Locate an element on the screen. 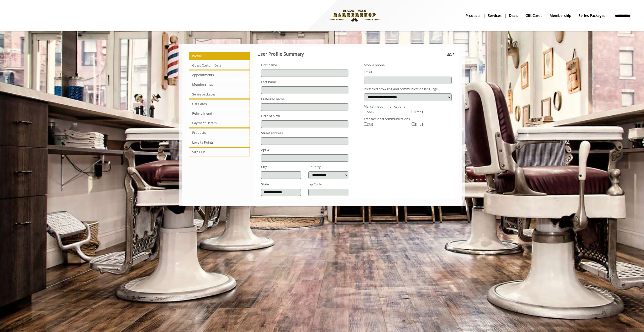  b: products is located at coordinates (473, 16).